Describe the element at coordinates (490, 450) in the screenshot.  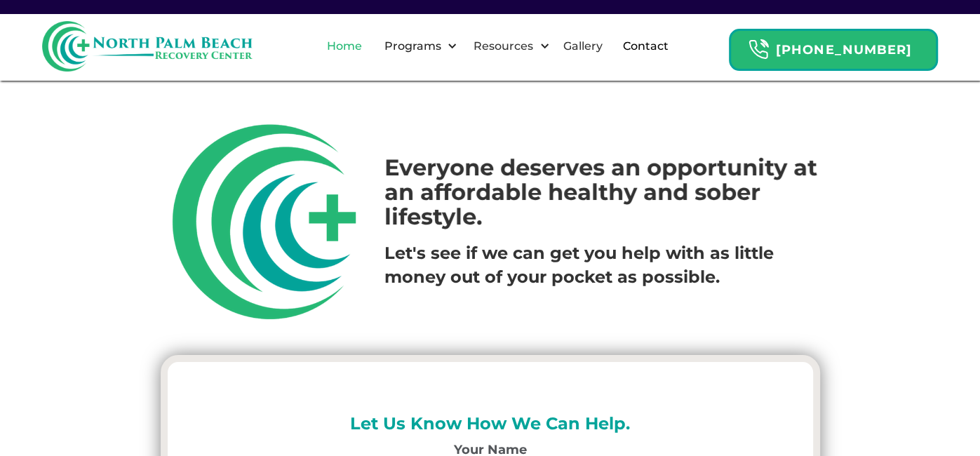
I see `label: Your Name` at that location.